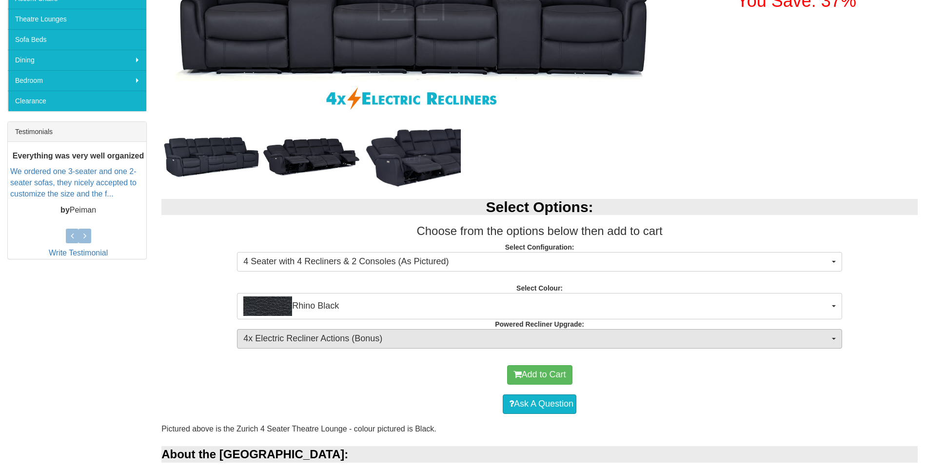 The height and width of the screenshot is (469, 925). I want to click on button: Add to Cart, so click(540, 375).